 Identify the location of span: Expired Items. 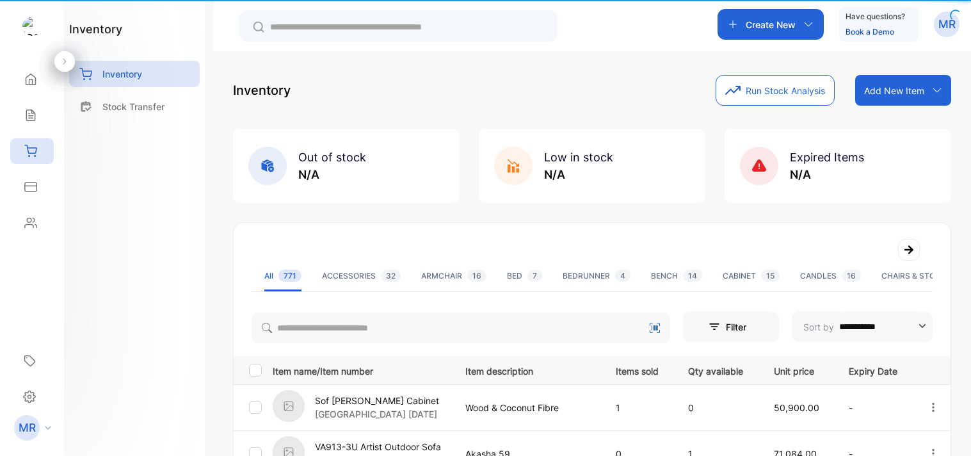
(827, 157).